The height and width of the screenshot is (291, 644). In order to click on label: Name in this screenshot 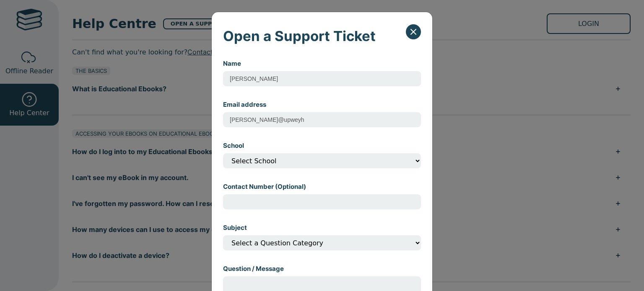, I will do `click(232, 64)`.